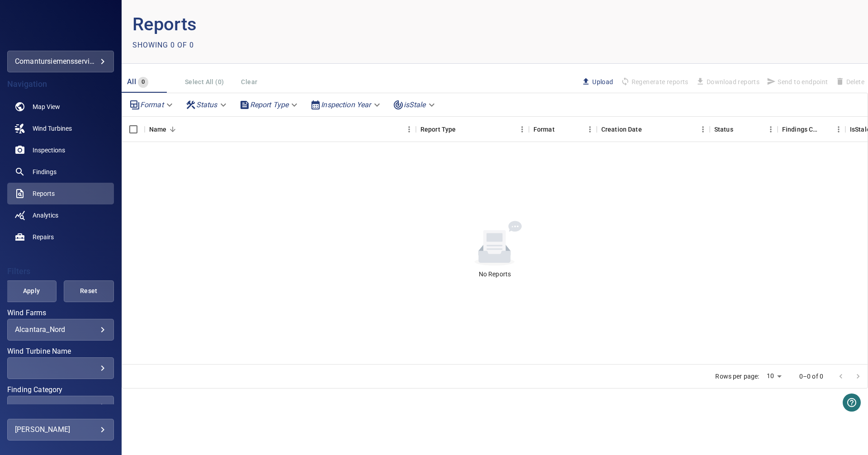  What do you see at coordinates (850, 376) in the screenshot?
I see `nav: pagination navigation` at bounding box center [850, 376].